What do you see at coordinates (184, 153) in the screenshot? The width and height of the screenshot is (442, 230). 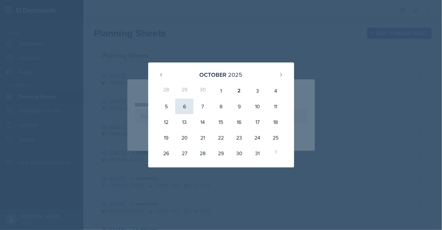 I see `div: 27` at bounding box center [184, 153].